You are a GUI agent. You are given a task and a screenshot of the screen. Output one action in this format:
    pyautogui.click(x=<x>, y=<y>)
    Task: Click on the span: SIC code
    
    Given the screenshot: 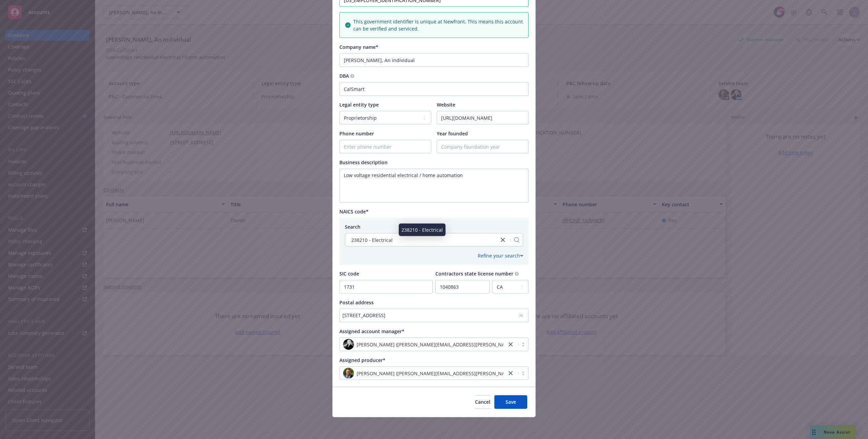 What is the action you would take?
    pyautogui.click(x=349, y=273)
    